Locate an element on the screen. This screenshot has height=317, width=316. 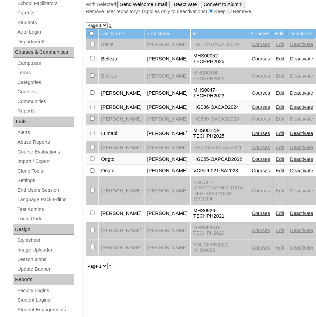
a: Auto Login is located at coordinates (45, 32).